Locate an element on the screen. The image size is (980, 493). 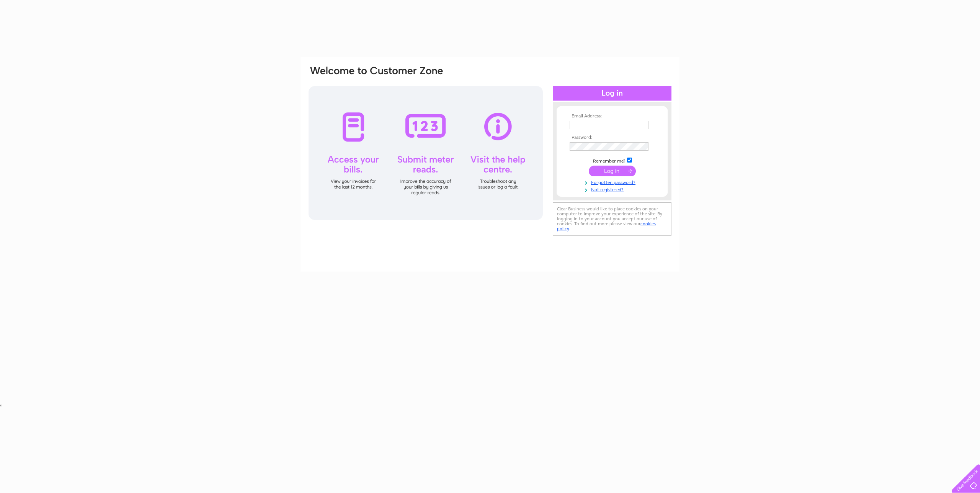
a: Not registered? is located at coordinates (613, 189).